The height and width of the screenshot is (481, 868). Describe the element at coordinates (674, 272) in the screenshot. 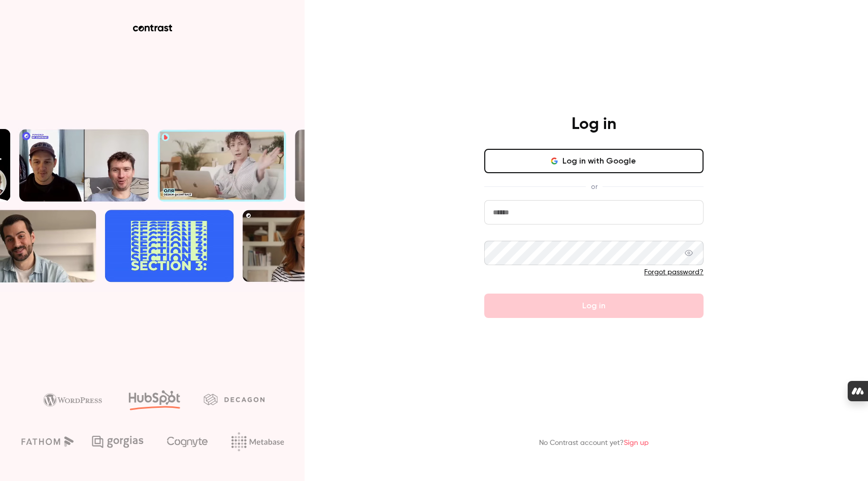

I see `a: Forgot password?` at that location.